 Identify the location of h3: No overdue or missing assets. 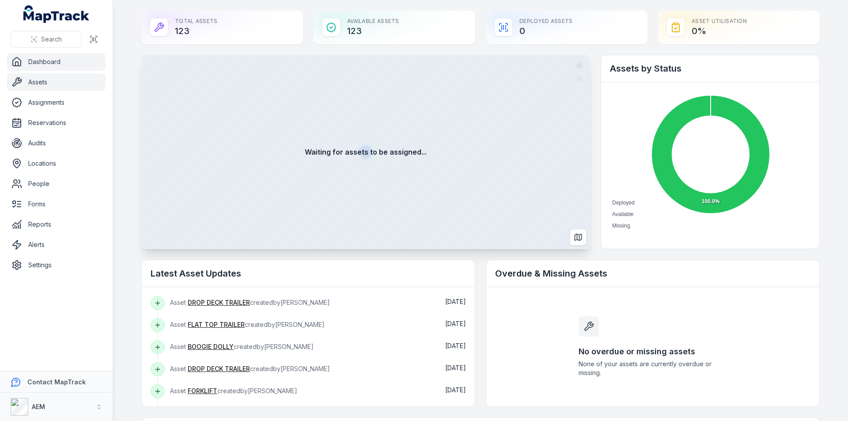
(653, 352).